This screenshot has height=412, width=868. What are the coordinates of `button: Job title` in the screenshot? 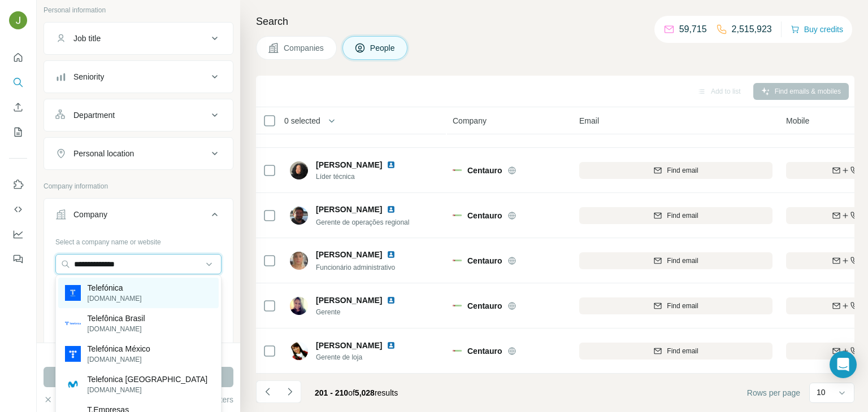 It's located at (139, 38).